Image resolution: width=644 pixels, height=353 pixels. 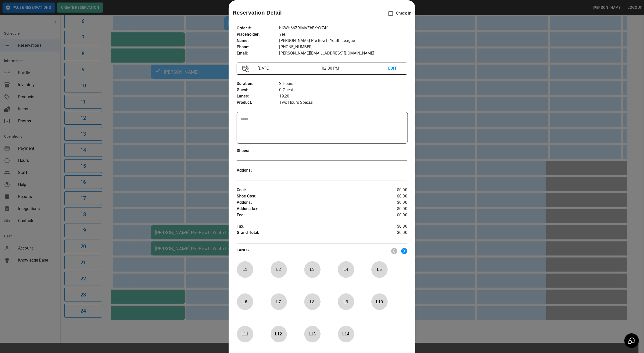 What do you see at coordinates (246, 69) in the screenshot?
I see `img: Vector` at bounding box center [246, 69].